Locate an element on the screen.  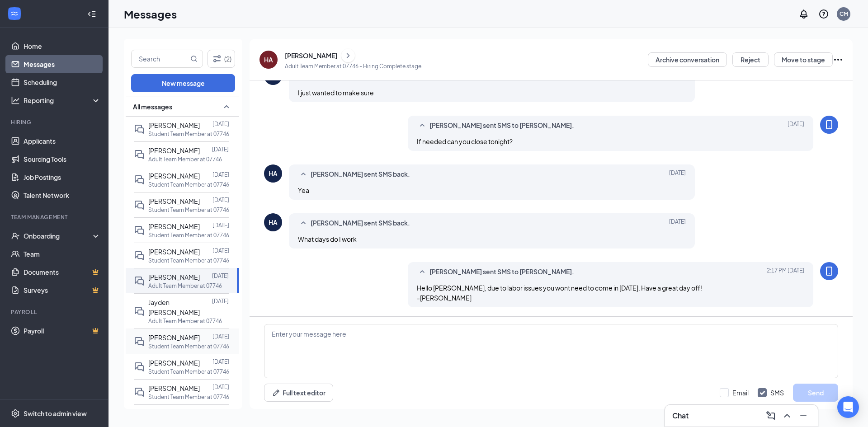
svg: MagnifyingGlass is located at coordinates (194, 59).